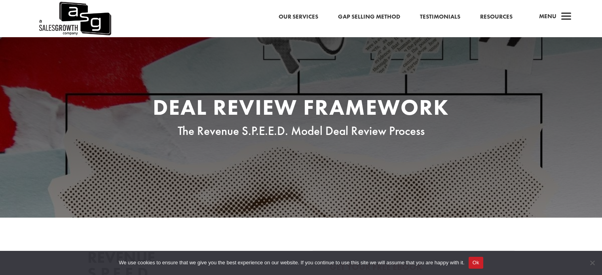  I want to click on a: Our Services, so click(298, 17).